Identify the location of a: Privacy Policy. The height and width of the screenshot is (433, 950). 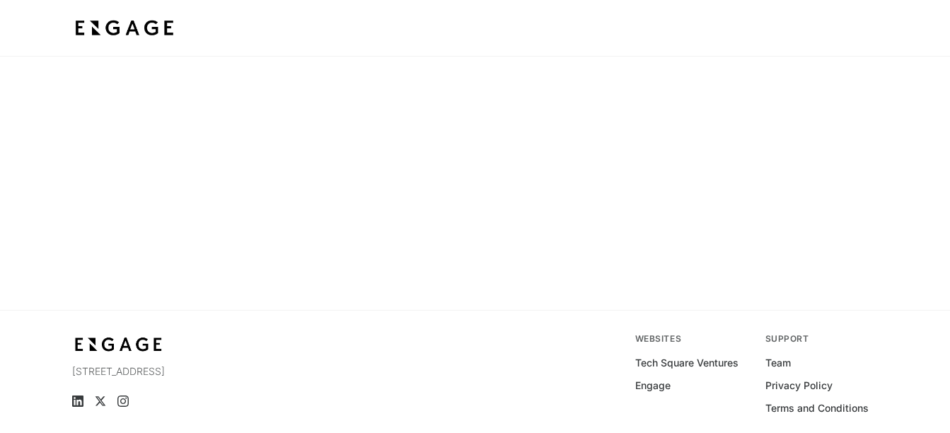
(798, 385).